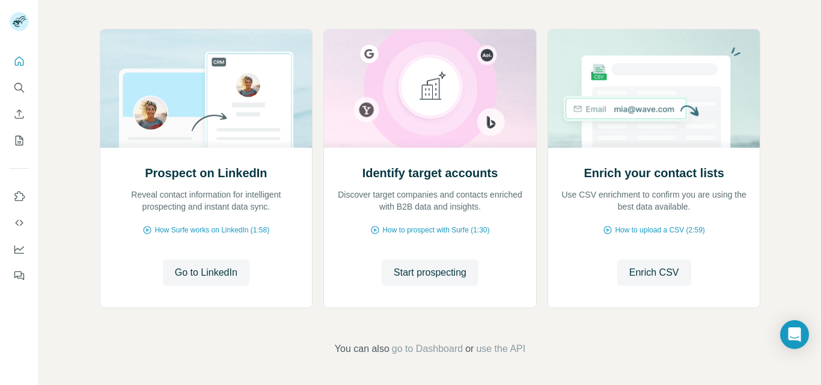  What do you see at coordinates (206, 88) in the screenshot?
I see `img: Prospect on LinkedIn` at bounding box center [206, 88].